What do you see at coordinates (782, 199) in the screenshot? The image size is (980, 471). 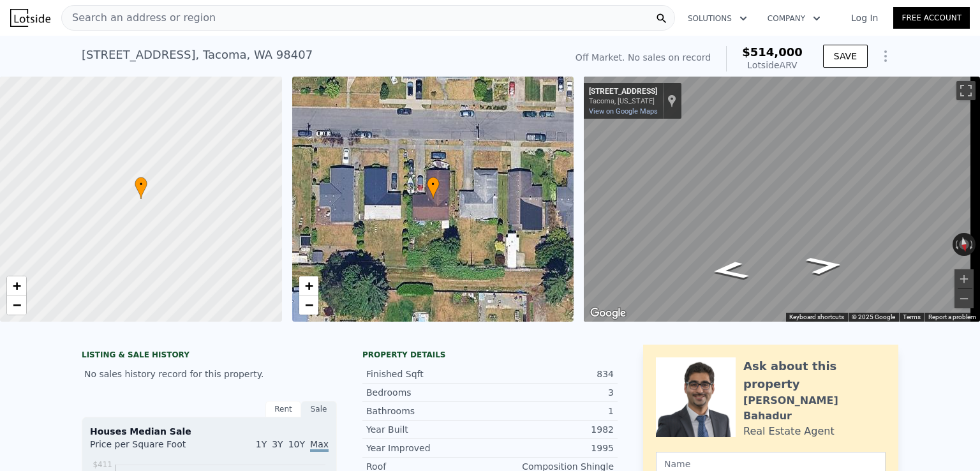 I see `div: Map` at bounding box center [782, 199].